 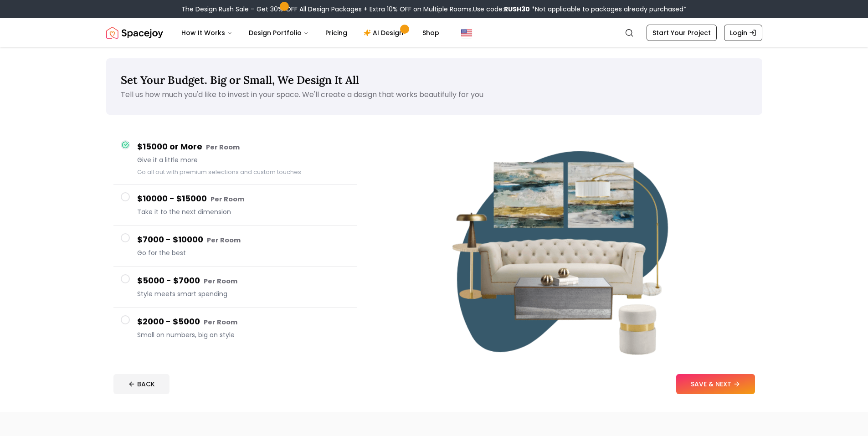 What do you see at coordinates (235, 247) in the screenshot?
I see `button: $7000 - $10000 Per RoomGo for the best` at bounding box center [235, 247].